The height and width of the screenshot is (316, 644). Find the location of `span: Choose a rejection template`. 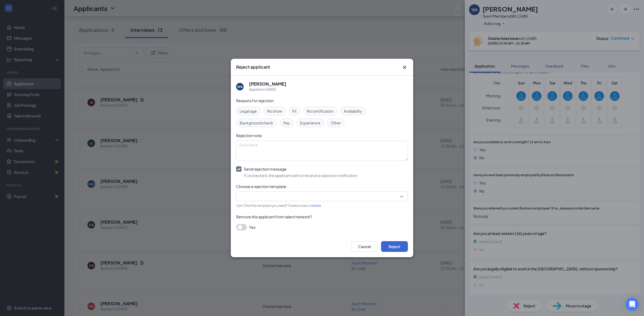

span: Choose a rejection template is located at coordinates (261, 186).